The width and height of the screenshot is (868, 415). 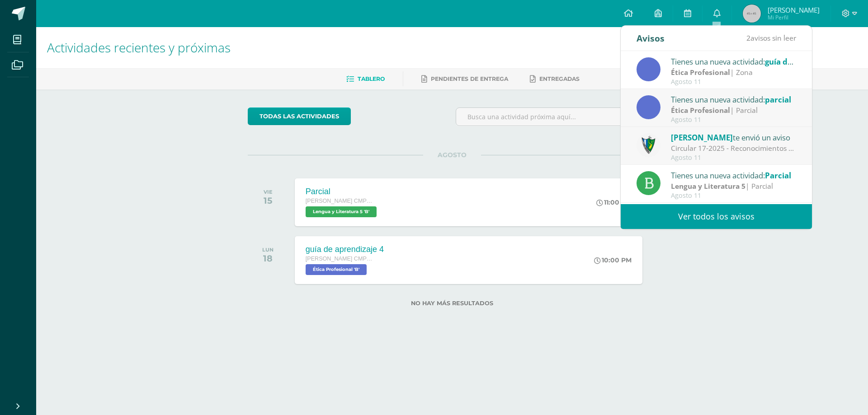 What do you see at coordinates (708, 186) in the screenshot?
I see `strong: Lengua y Literatura 5` at bounding box center [708, 186].